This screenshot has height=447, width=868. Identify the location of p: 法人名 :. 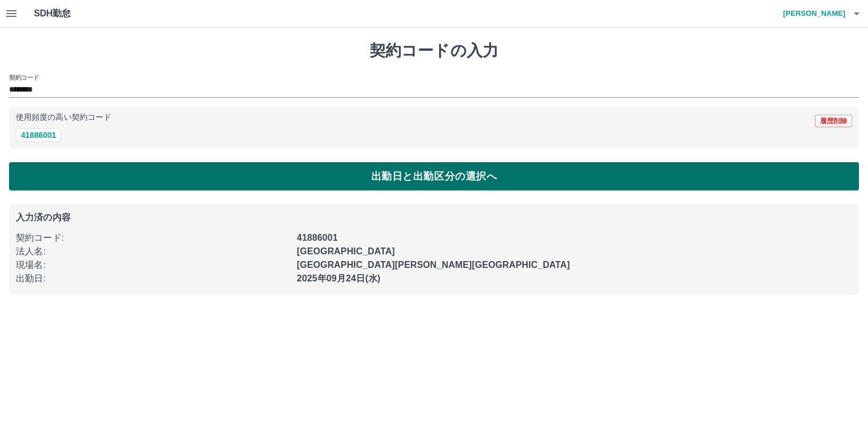
(152, 251).